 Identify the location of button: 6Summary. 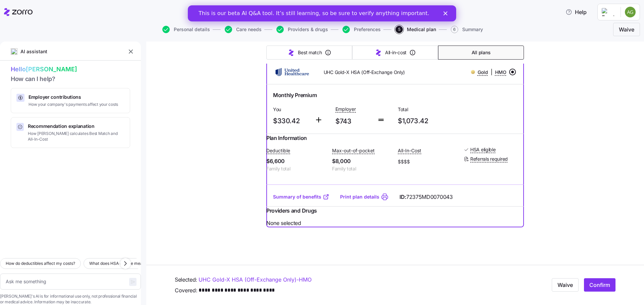
(467, 30).